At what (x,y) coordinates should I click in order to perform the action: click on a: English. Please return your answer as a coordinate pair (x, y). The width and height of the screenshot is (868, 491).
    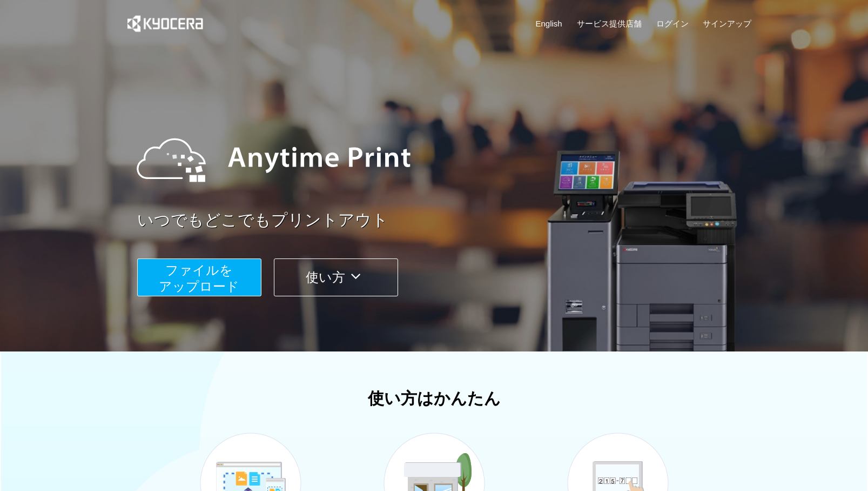
    Looking at the image, I should click on (549, 23).